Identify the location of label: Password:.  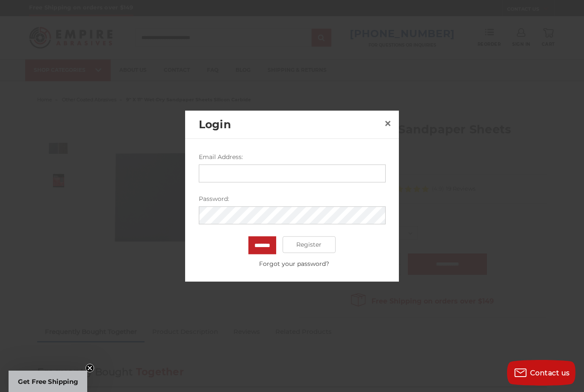
(292, 198).